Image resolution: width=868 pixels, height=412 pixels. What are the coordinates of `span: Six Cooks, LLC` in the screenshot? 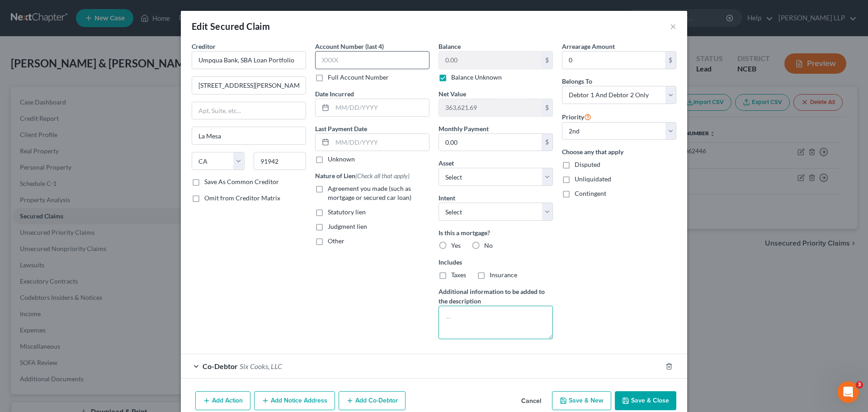 It's located at (261, 365).